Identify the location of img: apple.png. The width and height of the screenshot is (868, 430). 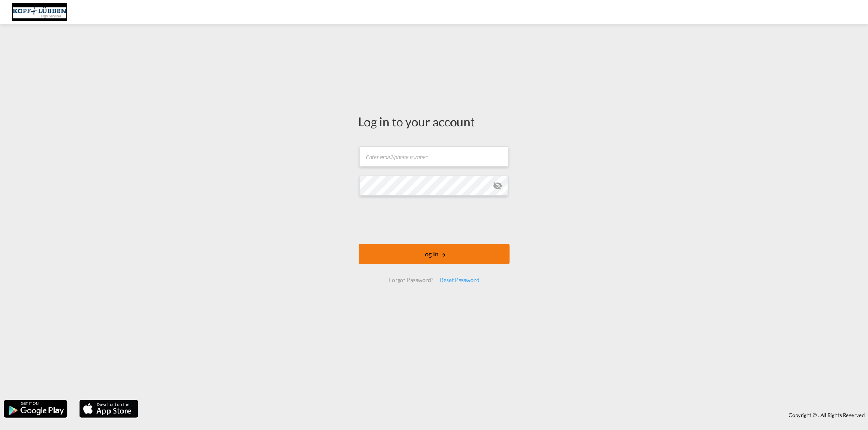
(108, 409).